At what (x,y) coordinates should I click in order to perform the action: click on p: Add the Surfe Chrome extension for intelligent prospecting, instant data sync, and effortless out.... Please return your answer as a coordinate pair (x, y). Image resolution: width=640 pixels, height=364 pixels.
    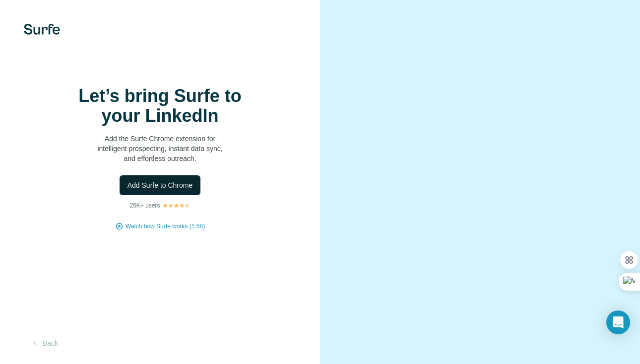
    Looking at the image, I should click on (160, 149).